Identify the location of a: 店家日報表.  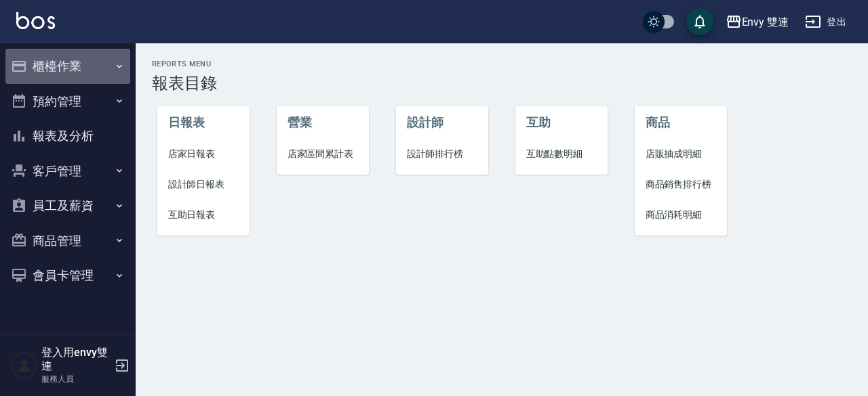
(203, 154).